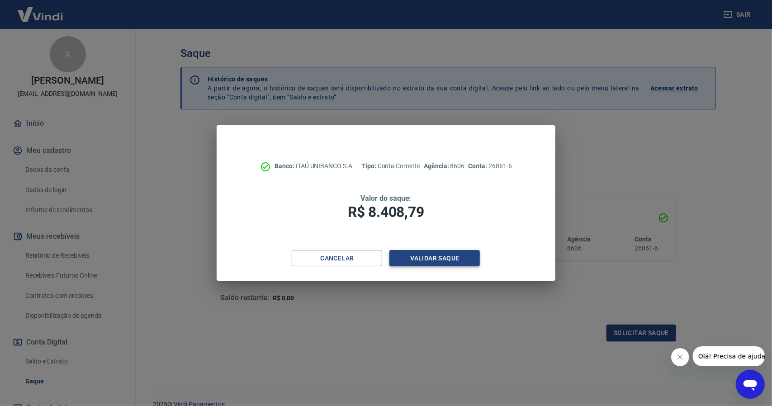  What do you see at coordinates (41, 10) in the screenshot?
I see `span: Olá! Precisa de ajuda?` at bounding box center [41, 10].